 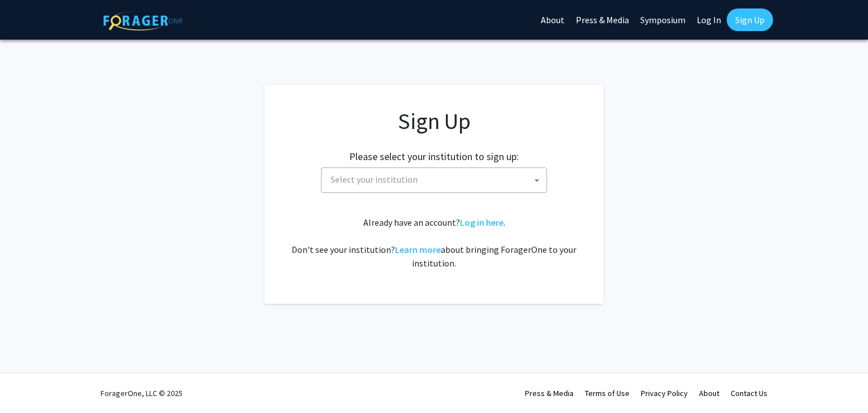 I want to click on a: Privacy Policy, so click(x=664, y=393).